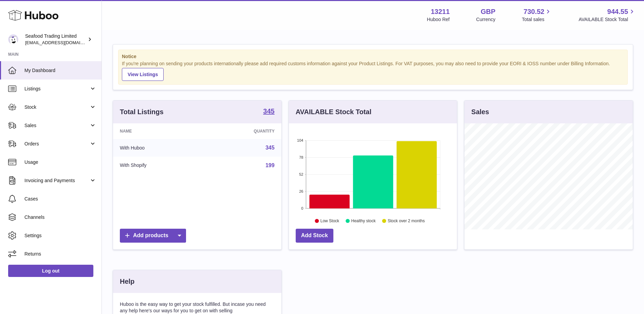 The height and width of the screenshot is (314, 644). Describe the element at coordinates (607, 15) in the screenshot. I see `a: 944.55 AVAILABLE Stock Total` at that location.